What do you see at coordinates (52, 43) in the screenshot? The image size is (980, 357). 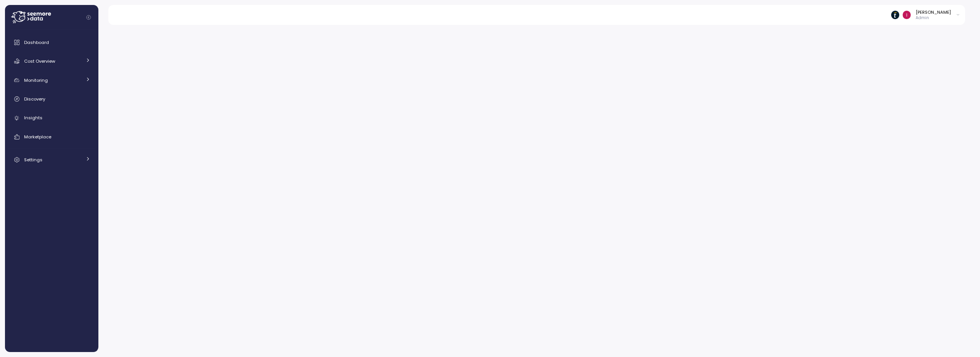 I see `a: Dashboard` at bounding box center [52, 43].